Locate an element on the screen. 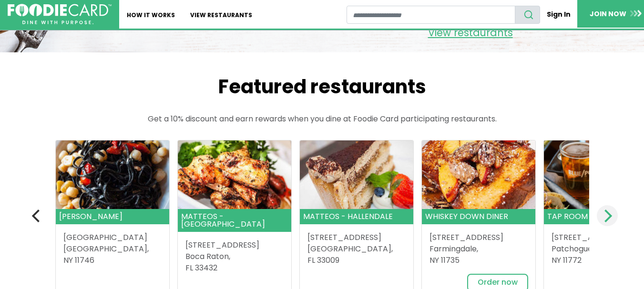 Image resolution: width=644 pixels, height=289 pixels. button: search is located at coordinates (527, 14).